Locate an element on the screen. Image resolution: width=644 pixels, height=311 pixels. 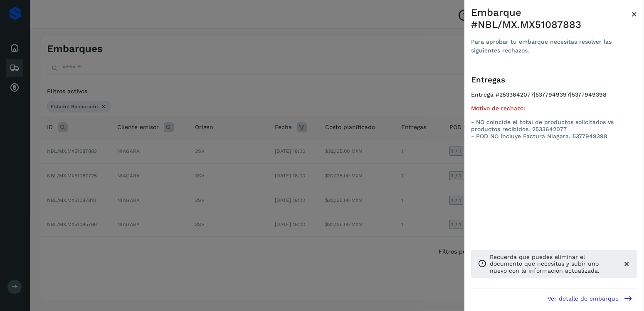
span: Ver detalle de embarque is located at coordinates (583, 298).